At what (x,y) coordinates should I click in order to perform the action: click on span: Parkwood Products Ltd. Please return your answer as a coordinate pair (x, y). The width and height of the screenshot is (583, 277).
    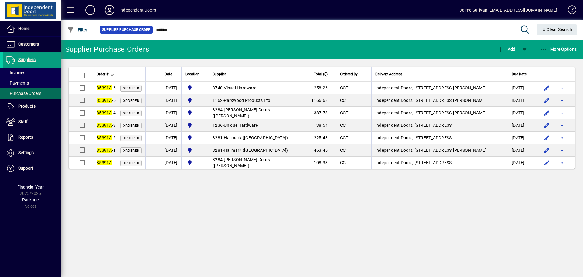
    Looking at the image, I should click on (247, 100).